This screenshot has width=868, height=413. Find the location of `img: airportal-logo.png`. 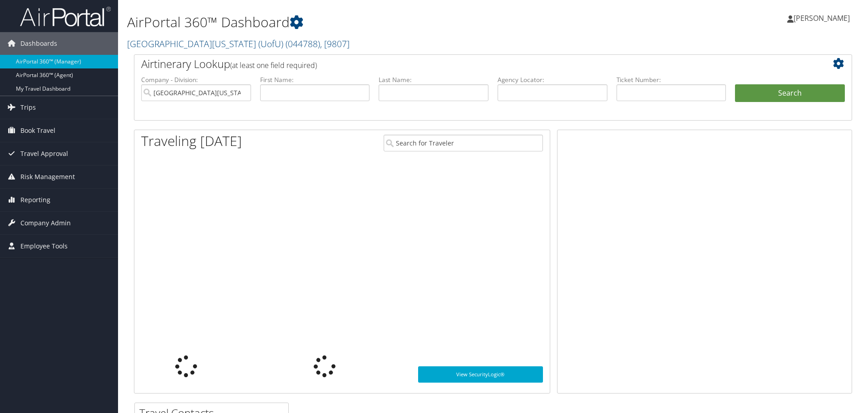

img: airportal-logo.png is located at coordinates (65, 17).